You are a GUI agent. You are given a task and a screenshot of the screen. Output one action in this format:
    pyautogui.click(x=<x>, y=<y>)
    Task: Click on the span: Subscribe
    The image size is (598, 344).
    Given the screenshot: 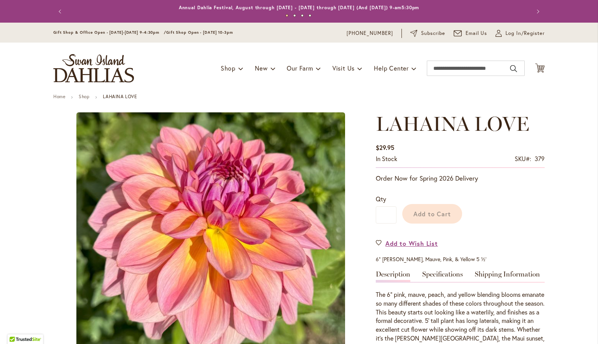 What is the action you would take?
    pyautogui.click(x=433, y=33)
    